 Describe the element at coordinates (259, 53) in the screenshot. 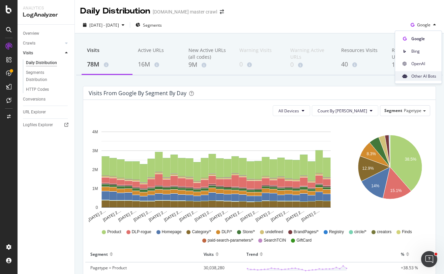

I see `div: Warning Visits` at that location.